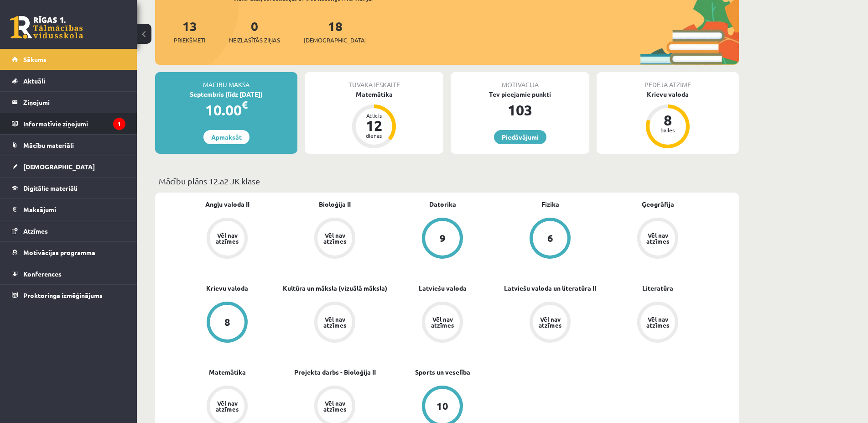  I want to click on a: Matemātika, so click(227, 372).